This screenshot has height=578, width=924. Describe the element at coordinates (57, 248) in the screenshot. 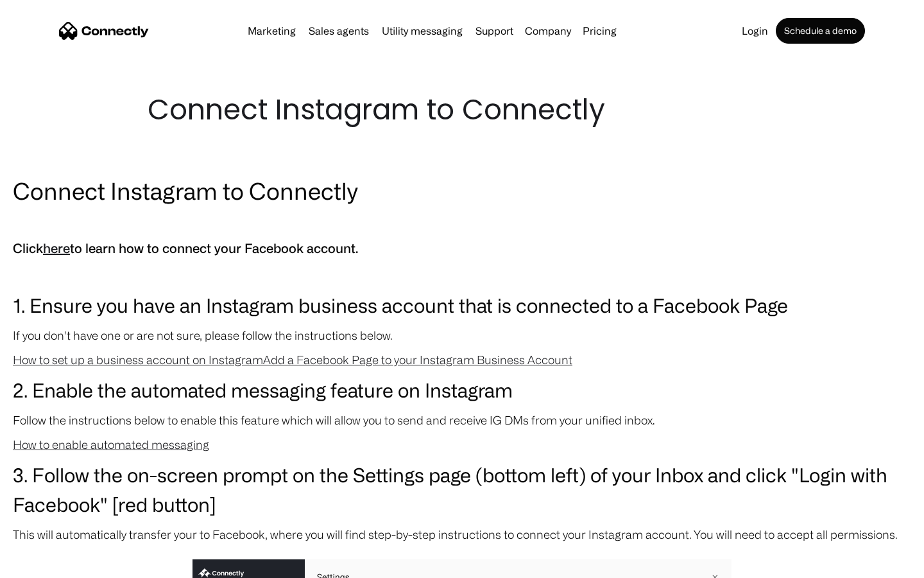

I see `a: here` at that location.